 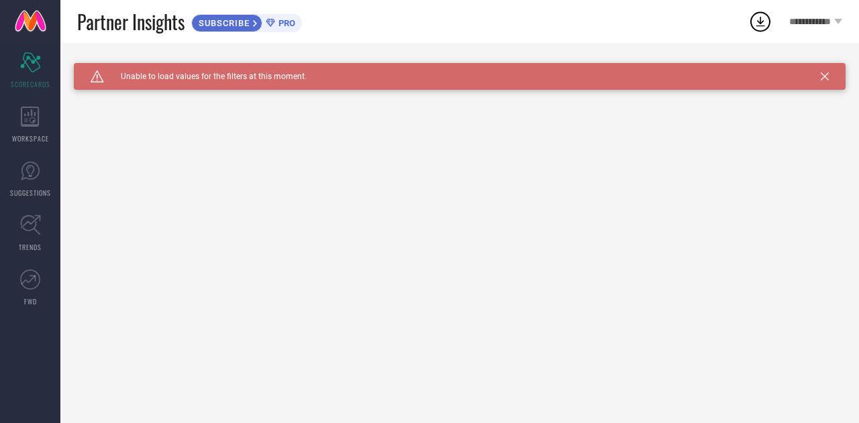 What do you see at coordinates (460, 68) in the screenshot?
I see `div: Unable to load filters at this moment. Please try later.` at bounding box center [460, 68].